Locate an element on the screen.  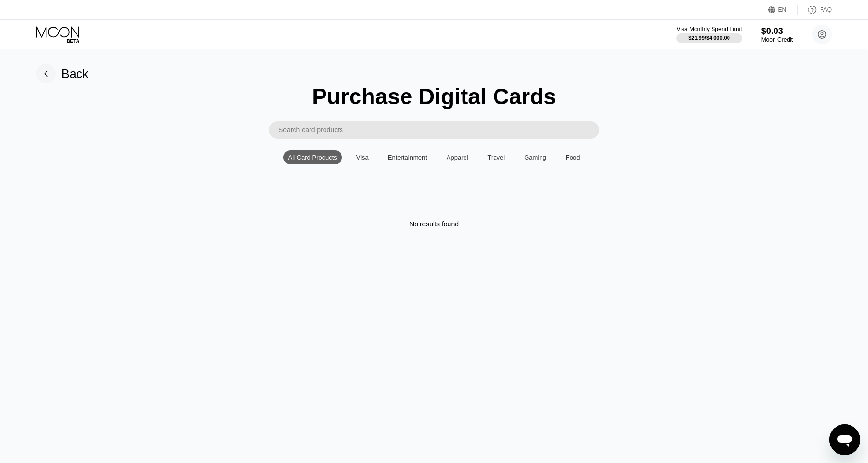
div: Entertainment is located at coordinates (407, 157).